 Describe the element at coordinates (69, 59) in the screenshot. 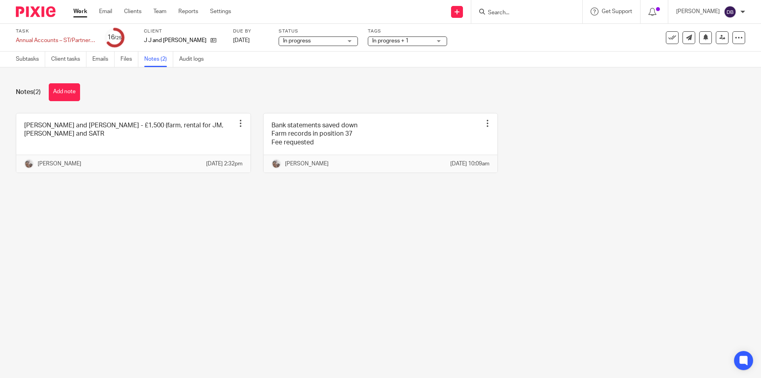

I see `a: Client tasks` at that location.